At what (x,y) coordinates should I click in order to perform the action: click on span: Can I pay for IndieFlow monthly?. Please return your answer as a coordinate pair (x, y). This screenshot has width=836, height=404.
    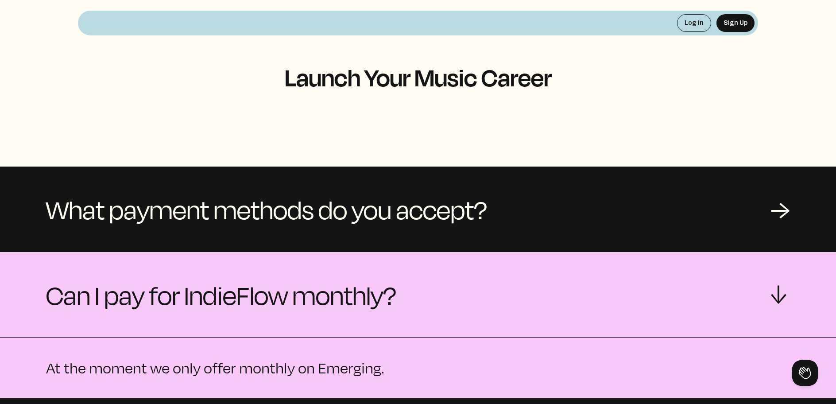
    Looking at the image, I should click on (221, 295).